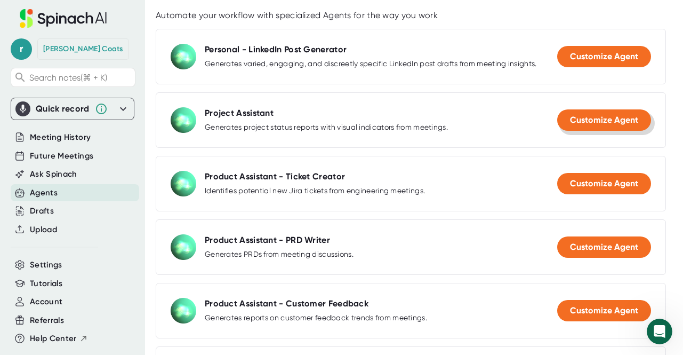 The height and width of the screenshot is (355, 683). I want to click on div: Product Assistant - Customer Feedback, so click(286, 303).